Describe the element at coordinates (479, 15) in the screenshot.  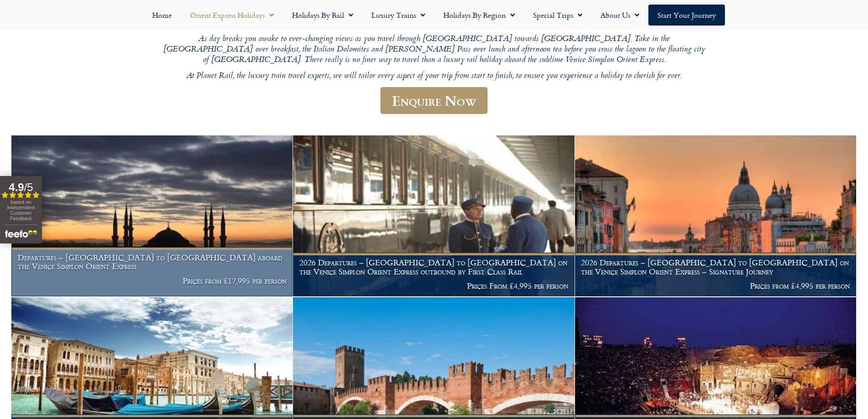
I see `a: Holidays by Region` at that location.